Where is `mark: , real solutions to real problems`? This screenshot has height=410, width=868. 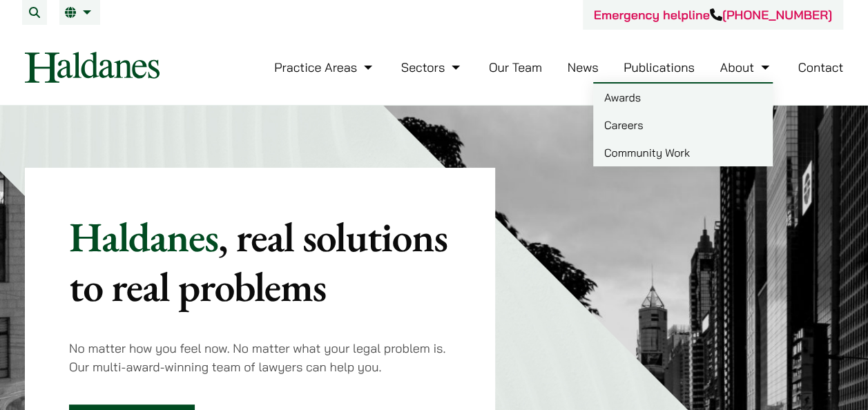
mark: , real solutions to real problems is located at coordinates (258, 262).